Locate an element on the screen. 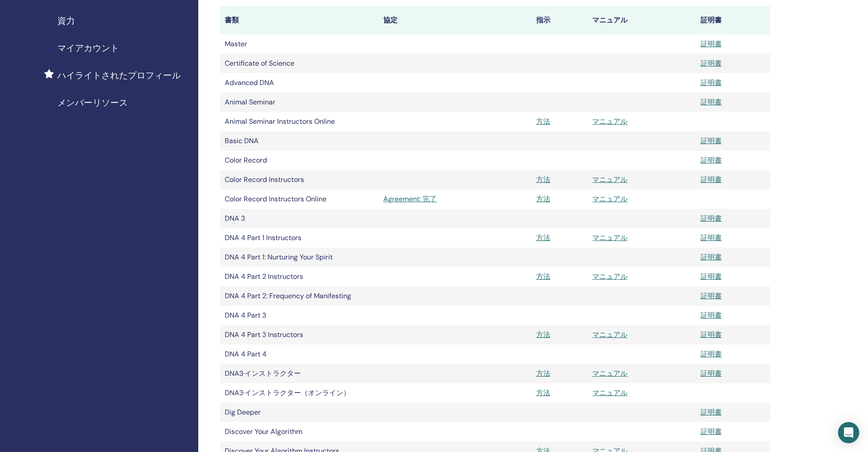 The height and width of the screenshot is (452, 868). span: マイアカウント is located at coordinates (88, 48).